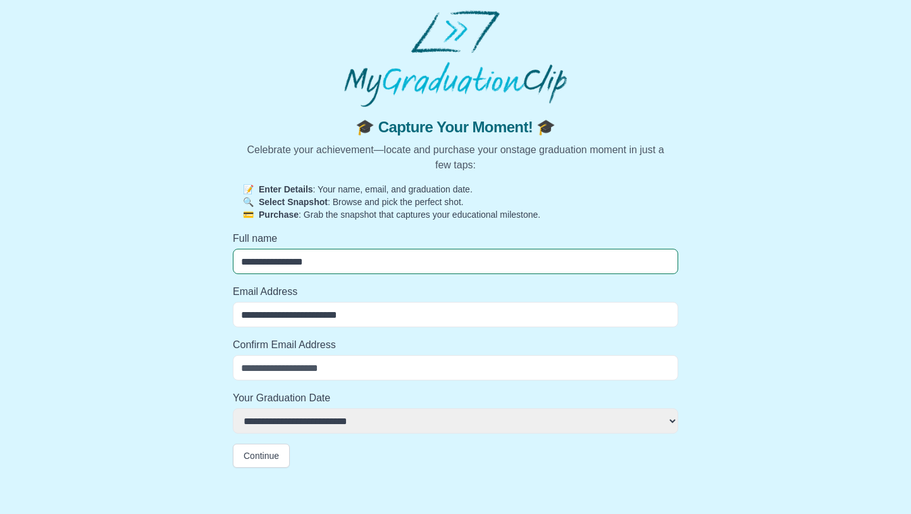 This screenshot has width=911, height=514. What do you see at coordinates (456, 398) in the screenshot?
I see `label: Your Graduation Date` at bounding box center [456, 398].